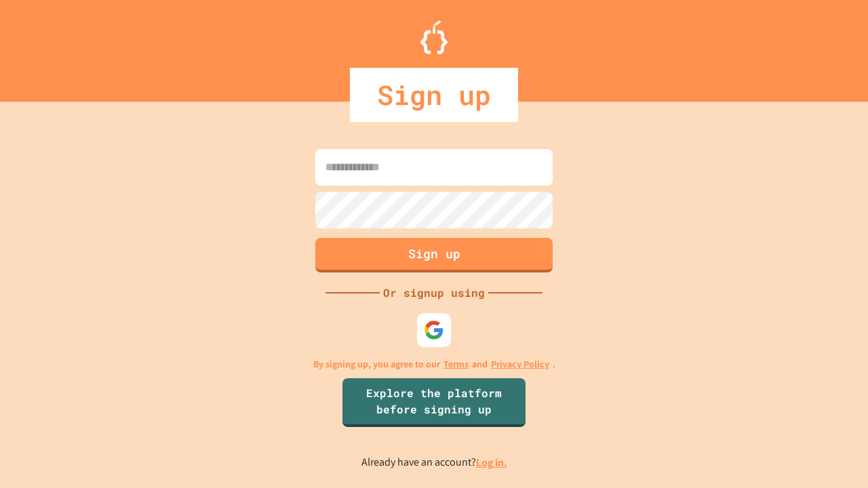 The width and height of the screenshot is (868, 488). Describe the element at coordinates (520, 364) in the screenshot. I see `a: Privacy Policy` at that location.